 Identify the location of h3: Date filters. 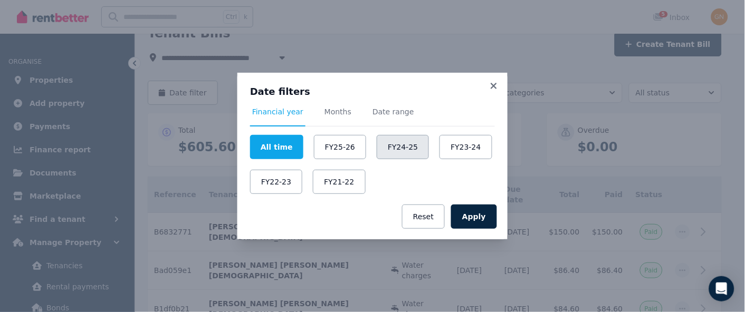
(372, 92).